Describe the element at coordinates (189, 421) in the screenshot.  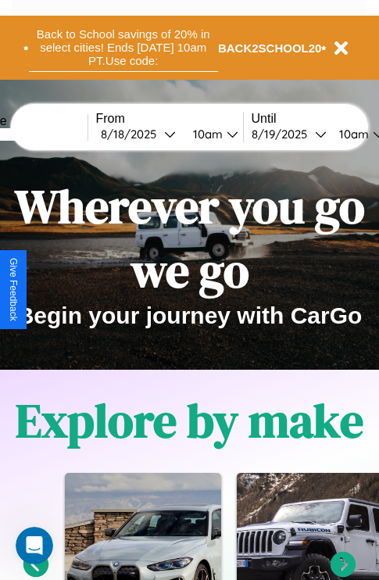
I see `h1: Explore by make` at that location.